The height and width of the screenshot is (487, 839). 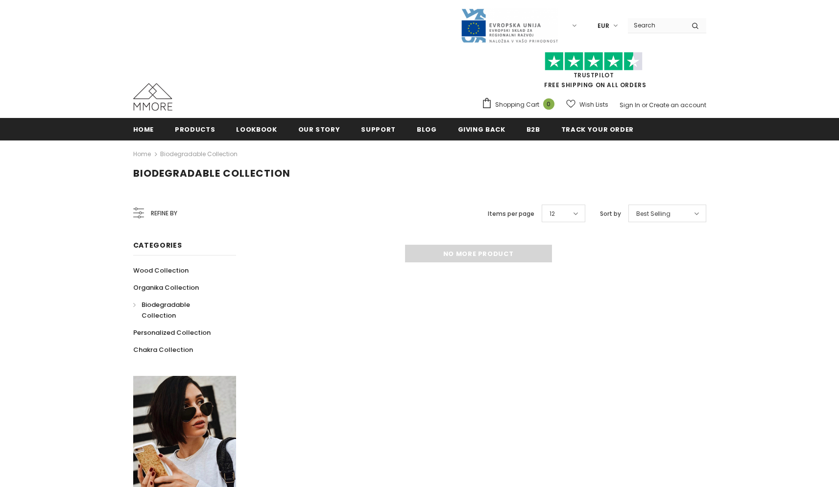 What do you see at coordinates (511, 214) in the screenshot?
I see `label: Items per page` at bounding box center [511, 214].